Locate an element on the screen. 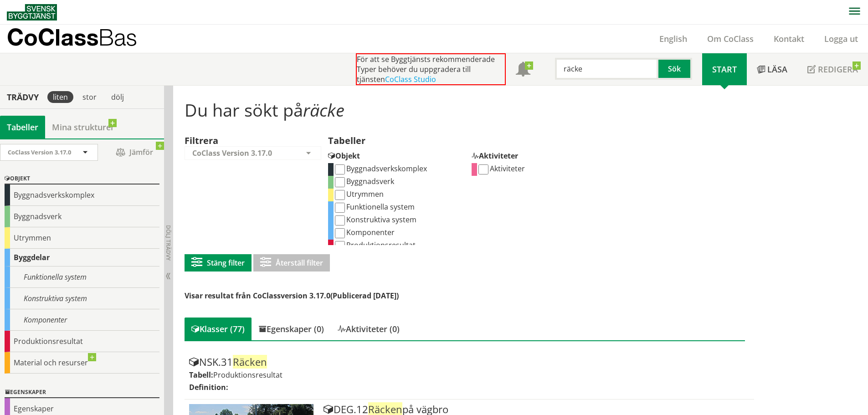  div: stor is located at coordinates (90, 97).